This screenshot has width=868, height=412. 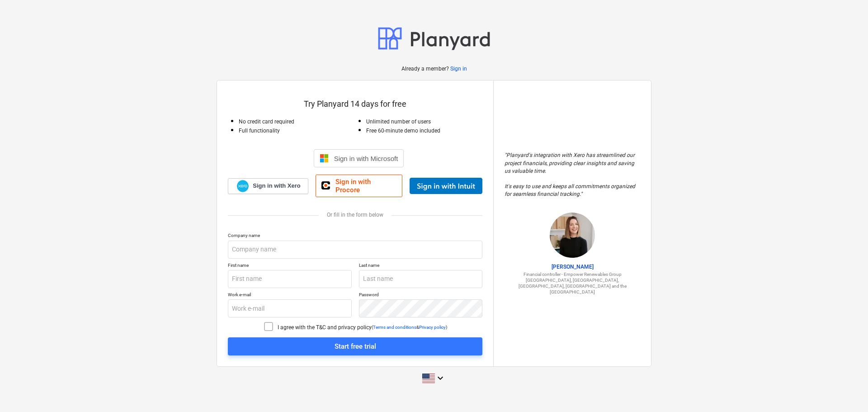 What do you see at coordinates (290, 295) in the screenshot?
I see `p: Work e-mail` at bounding box center [290, 295].